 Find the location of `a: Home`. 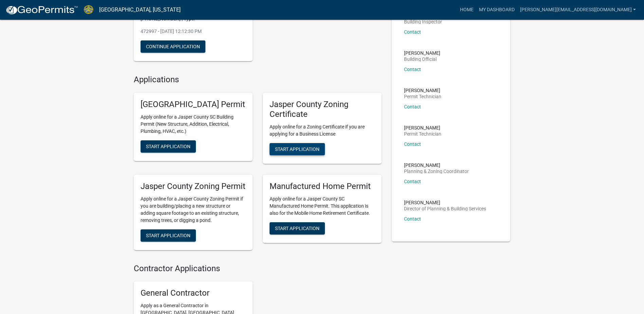

a: Home is located at coordinates (467, 10).